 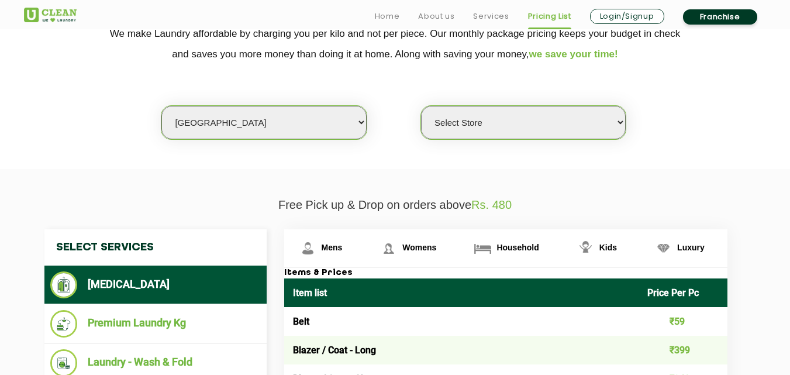 What do you see at coordinates (395, 44) in the screenshot?
I see `p: We make Laundry affordable by charging you per kilo and not per piece. Our monthly package pricin...` at bounding box center [395, 44].